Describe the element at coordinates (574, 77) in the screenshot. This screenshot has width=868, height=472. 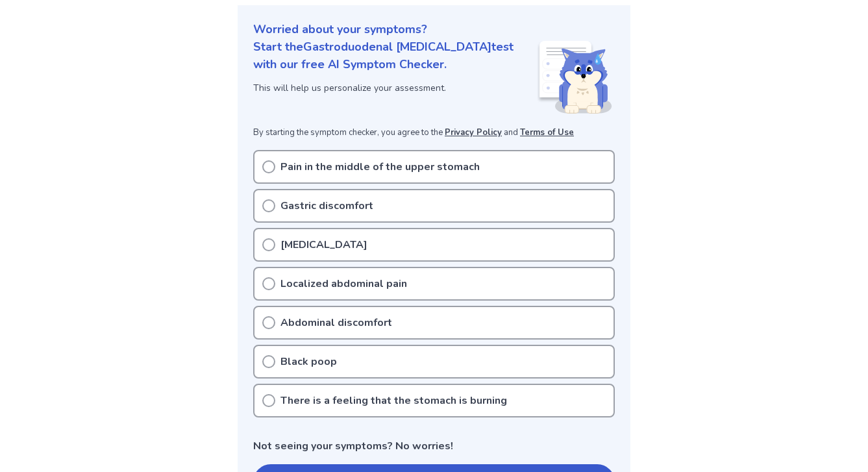
I see `img: Shiba` at that location.